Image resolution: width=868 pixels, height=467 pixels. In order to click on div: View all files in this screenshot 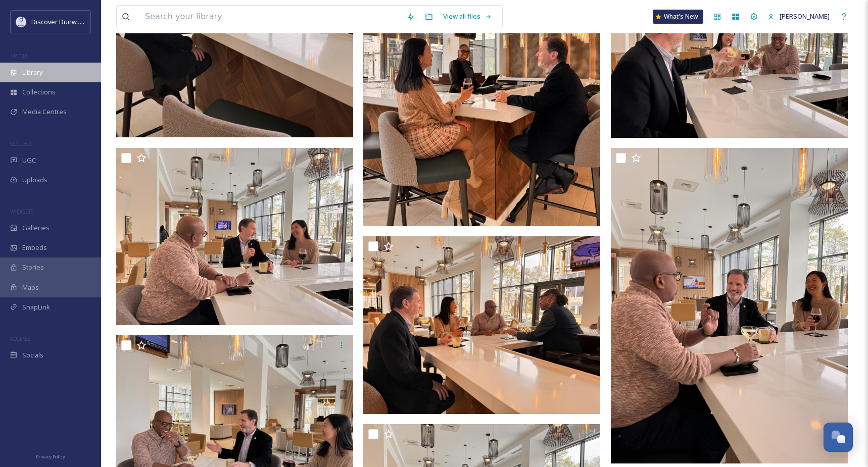, I will do `click(467, 16)`.